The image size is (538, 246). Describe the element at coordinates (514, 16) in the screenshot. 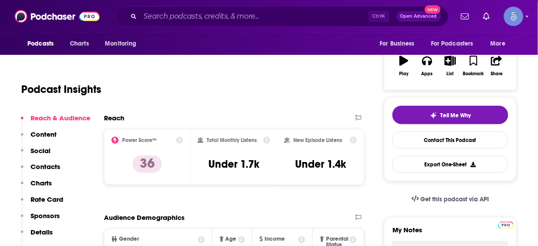

I see `img: User Profile` at that location.